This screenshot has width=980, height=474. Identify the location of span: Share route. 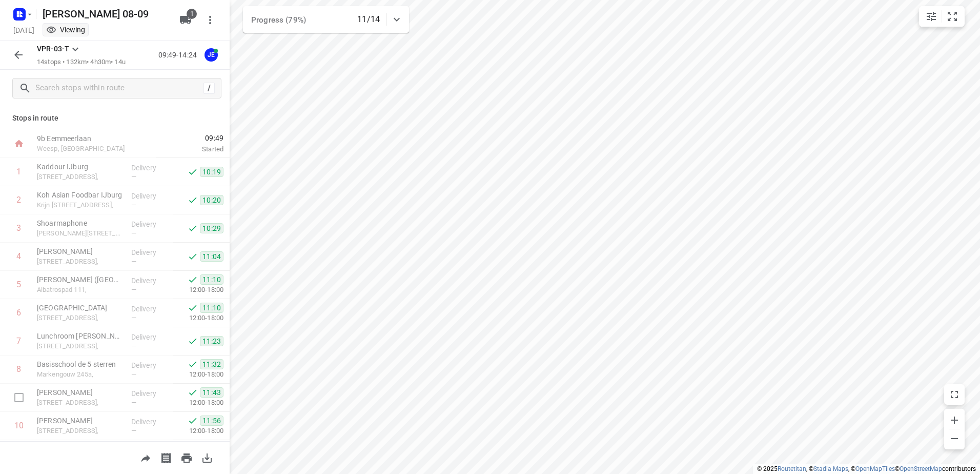
(146, 457).